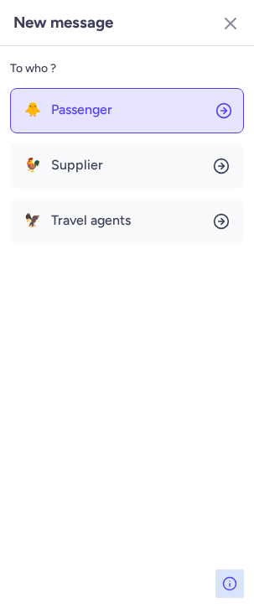 This screenshot has height=608, width=254. Describe the element at coordinates (91, 221) in the screenshot. I see `span: Travel agents` at that location.